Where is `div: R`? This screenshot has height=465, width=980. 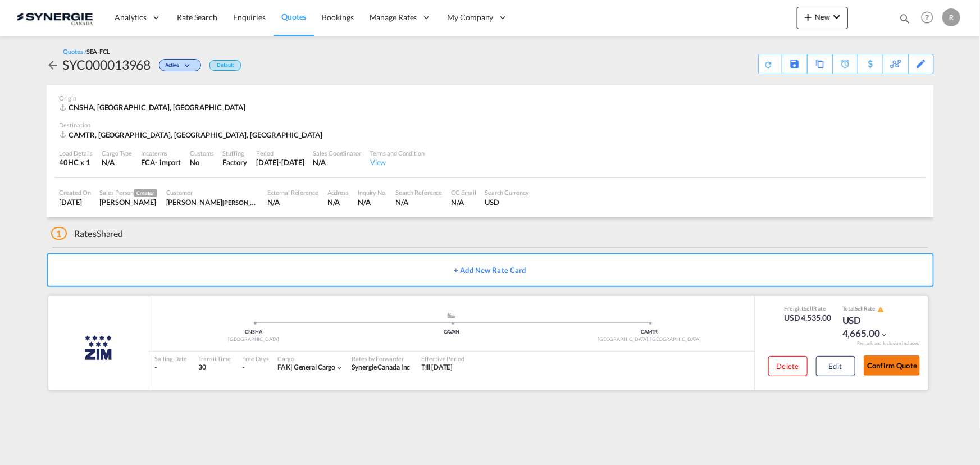 div: R is located at coordinates (952, 17).